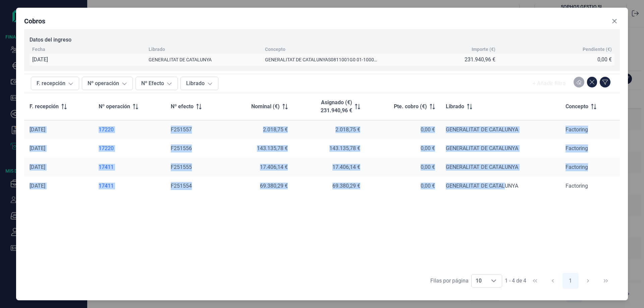 The image size is (644, 308). Describe the element at coordinates (44, 106) in the screenshot. I see `span: F. recepción` at that location.